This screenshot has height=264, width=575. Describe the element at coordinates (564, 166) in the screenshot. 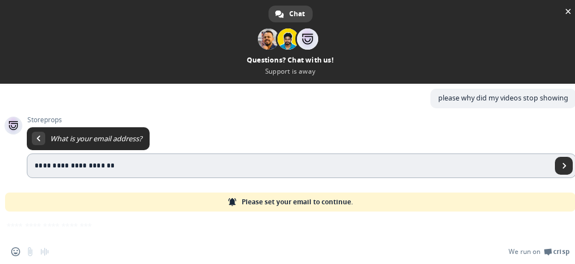

I see `a: Send` at that location.